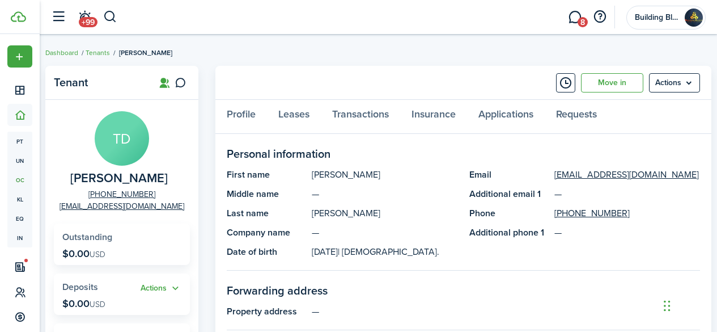 The width and height of the screenshot is (717, 332). What do you see at coordinates (266, 194) in the screenshot?
I see `panel-main-title: Middle name` at bounding box center [266, 194].